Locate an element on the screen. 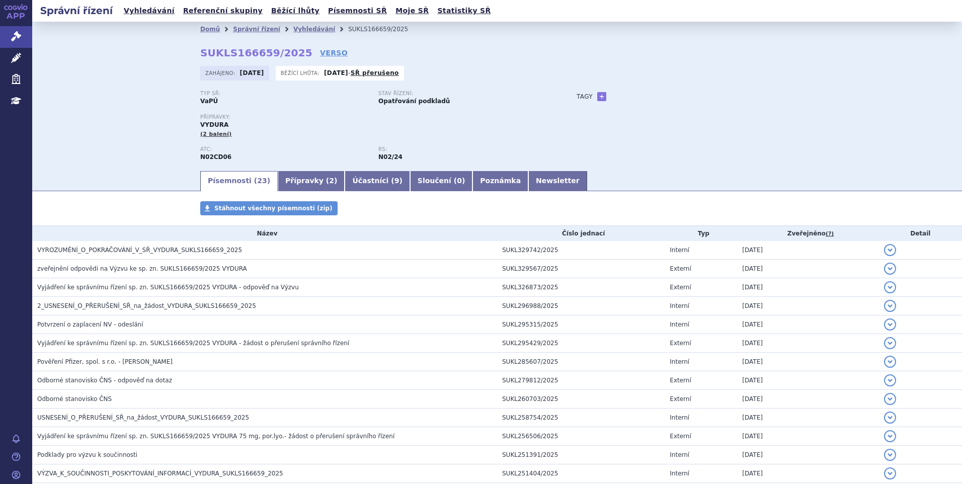 This screenshot has height=484, width=962. a: Referenční skupiny is located at coordinates (223, 11).